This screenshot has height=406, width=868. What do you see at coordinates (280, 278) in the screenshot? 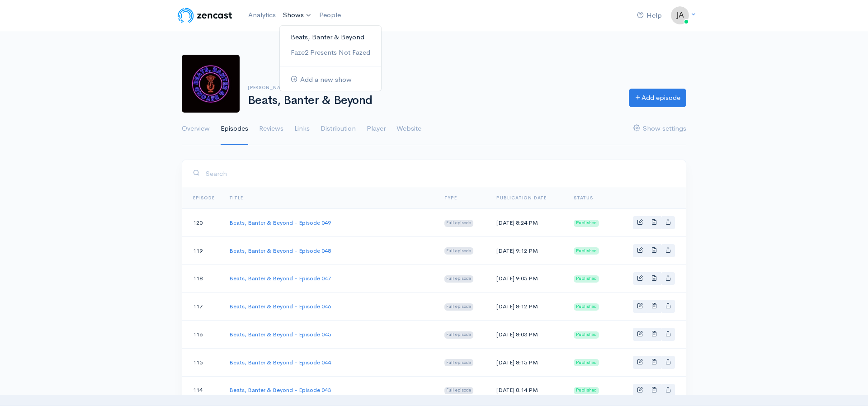
I see `a: Beats, Banter & Beyond - Episode 047` at bounding box center [280, 278].